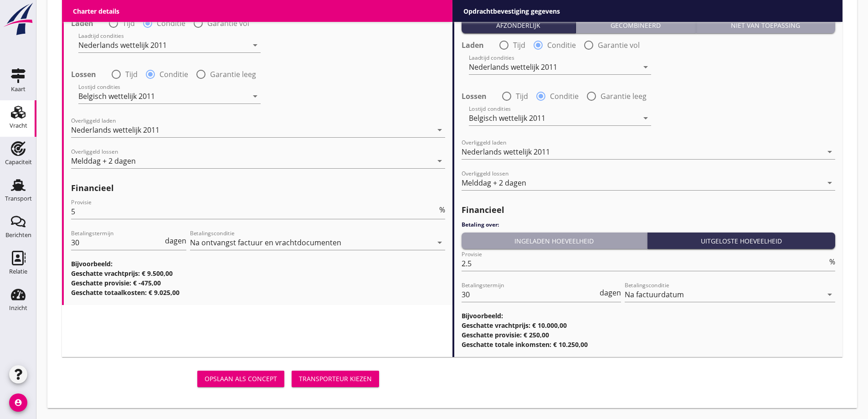  What do you see at coordinates (336, 378) in the screenshot?
I see `button: Transporteur kiezen` at bounding box center [336, 378].